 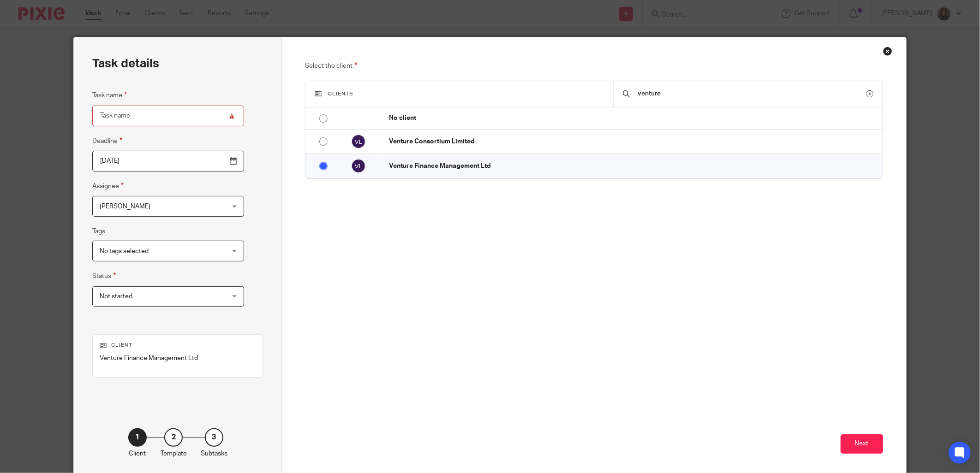 What do you see at coordinates (109, 95) in the screenshot?
I see `label: Task name` at bounding box center [109, 95].